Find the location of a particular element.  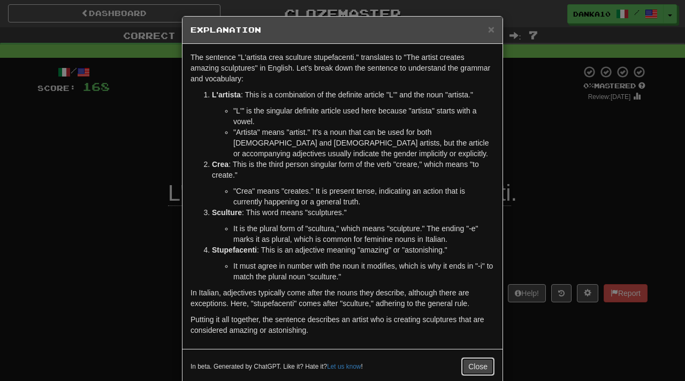

h5: Explanation is located at coordinates (343, 30).